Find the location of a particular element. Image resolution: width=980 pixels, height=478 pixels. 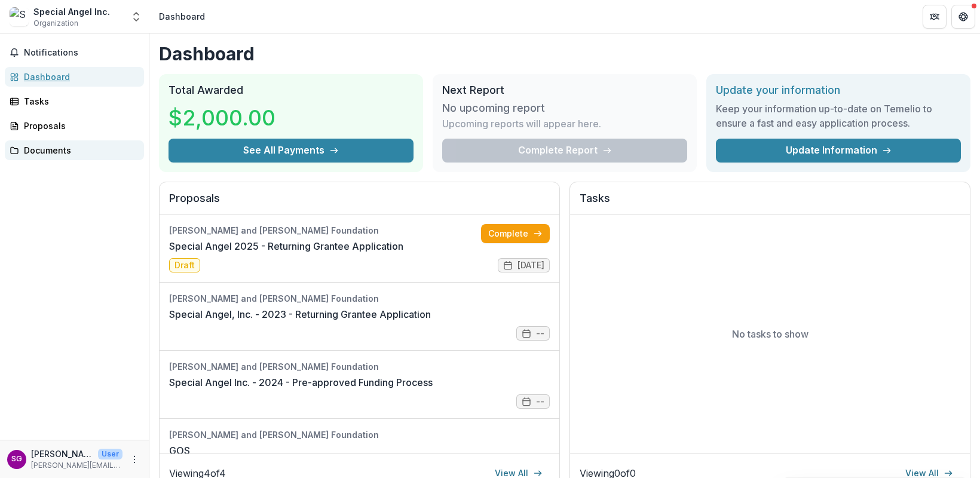

h3: Keep your information up-to-date on Temelio to ensure a fast and easy application process. is located at coordinates (838, 116).